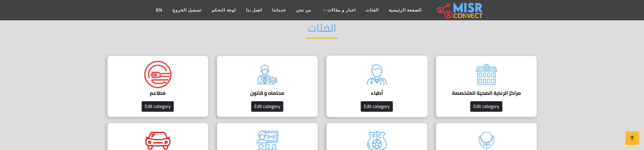 Image resolution: width=644 pixels, height=150 pixels. What do you see at coordinates (254, 10) in the screenshot?
I see `a: اتصل بنا` at bounding box center [254, 10].